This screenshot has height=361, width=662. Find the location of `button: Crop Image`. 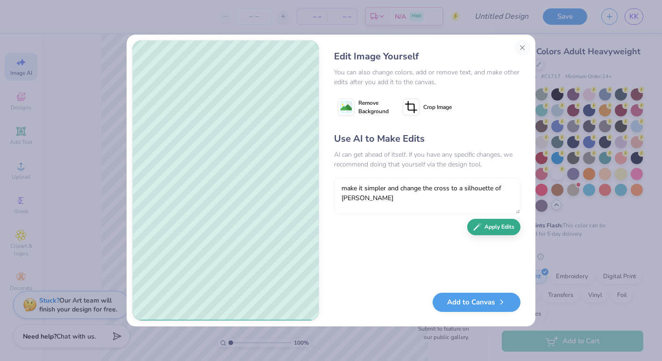

button: Crop Image is located at coordinates (428, 107).